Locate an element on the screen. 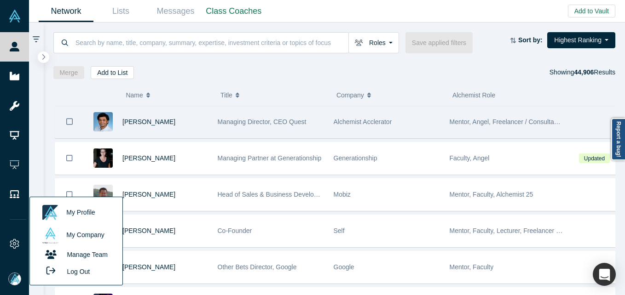 This screenshot has height=295, width=625. button: Title is located at coordinates (273, 95).